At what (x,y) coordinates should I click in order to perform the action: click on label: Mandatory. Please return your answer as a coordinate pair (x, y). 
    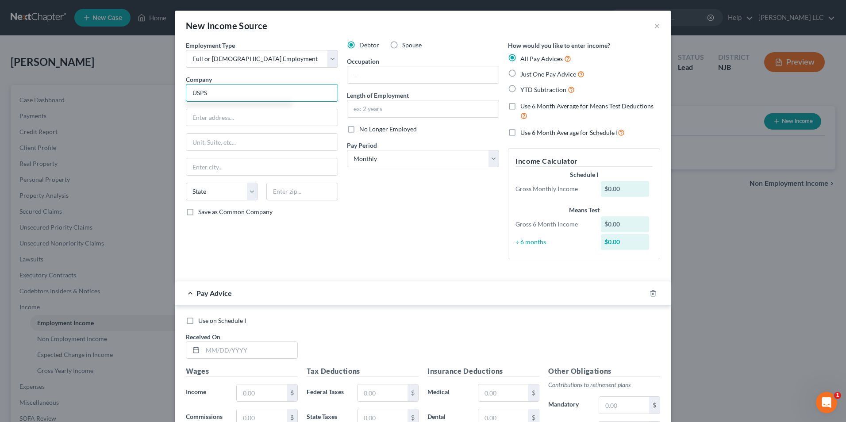
    Looking at the image, I should click on (569, 405).